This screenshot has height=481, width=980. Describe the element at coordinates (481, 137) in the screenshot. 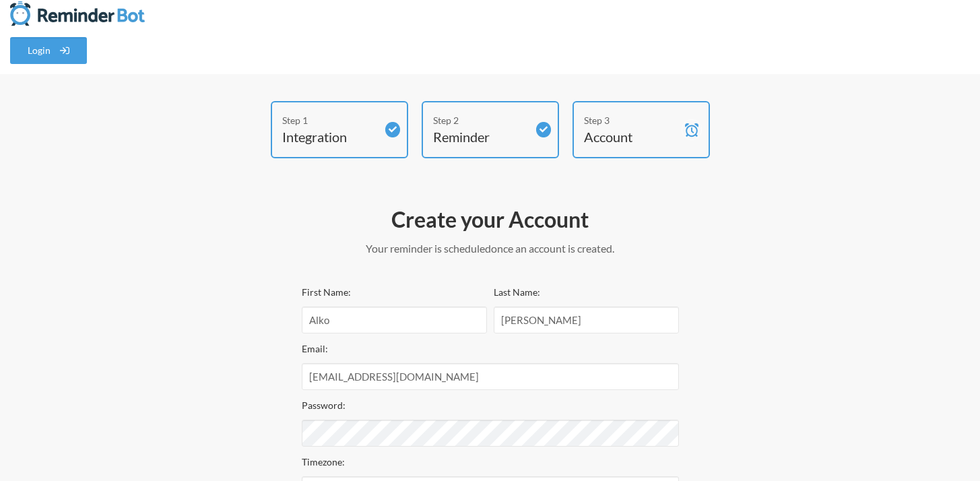

I see `h4: Reminder` at that location.